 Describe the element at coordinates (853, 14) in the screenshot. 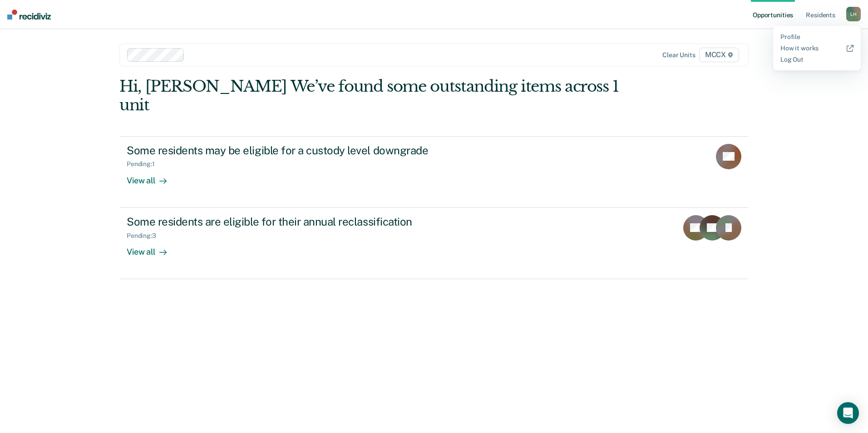

I see `button: LH` at that location.